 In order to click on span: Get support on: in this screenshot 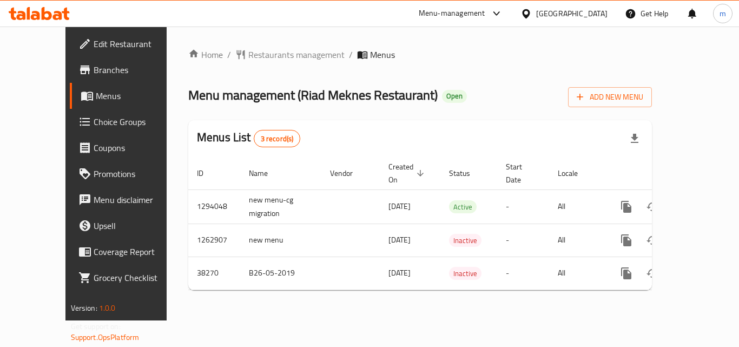, I will do `click(96, 326)`.